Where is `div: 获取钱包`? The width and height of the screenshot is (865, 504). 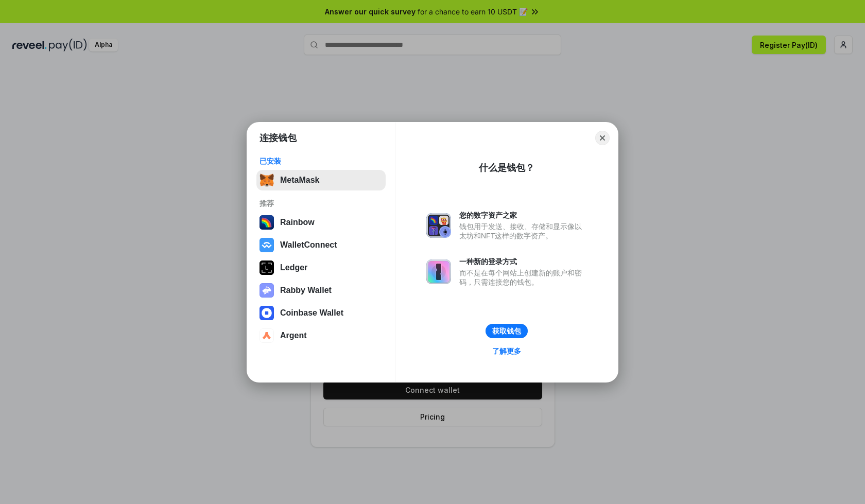 div: 获取钱包 is located at coordinates (507, 331).